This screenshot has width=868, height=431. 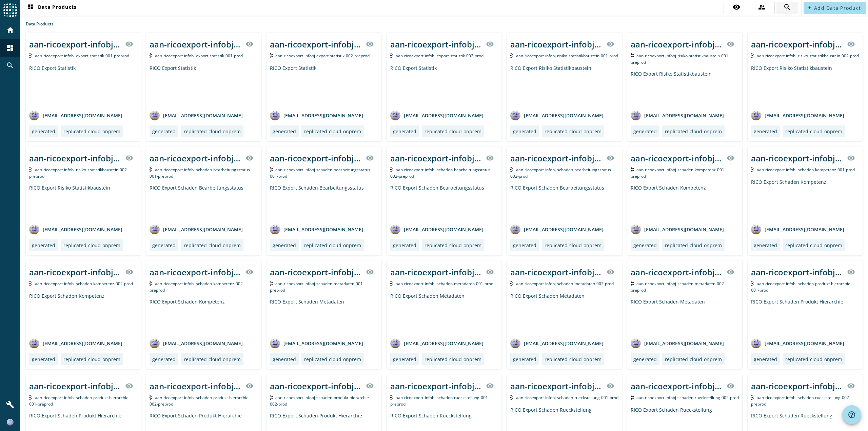 I want to click on img: Kafka Topic: aan-ricoexport-infobj-schaden-rueckstellung-002-prod, so click(x=632, y=398).